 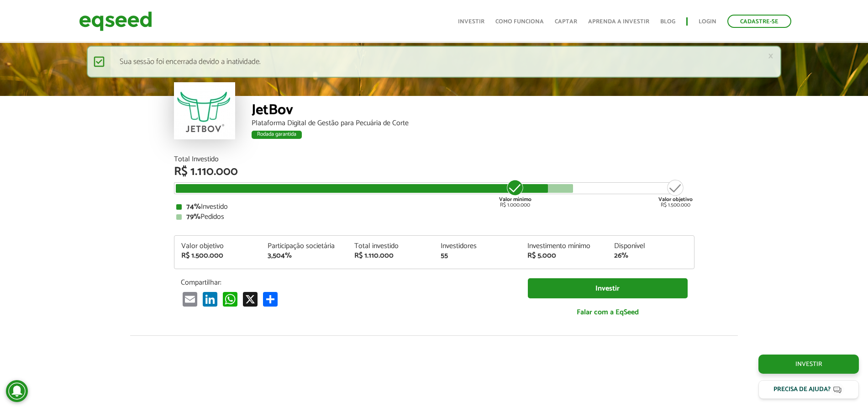 I want to click on a: Blog, so click(x=667, y=22).